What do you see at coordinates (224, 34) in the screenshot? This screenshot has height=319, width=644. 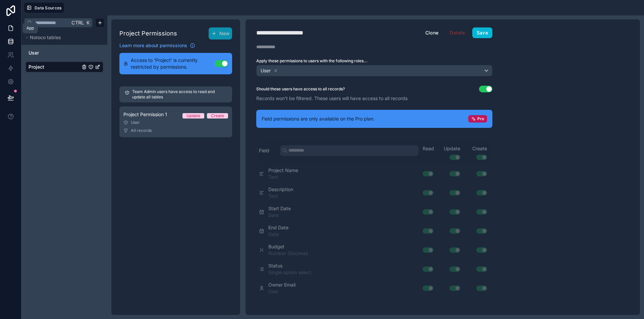 I see `span: New` at bounding box center [224, 34].